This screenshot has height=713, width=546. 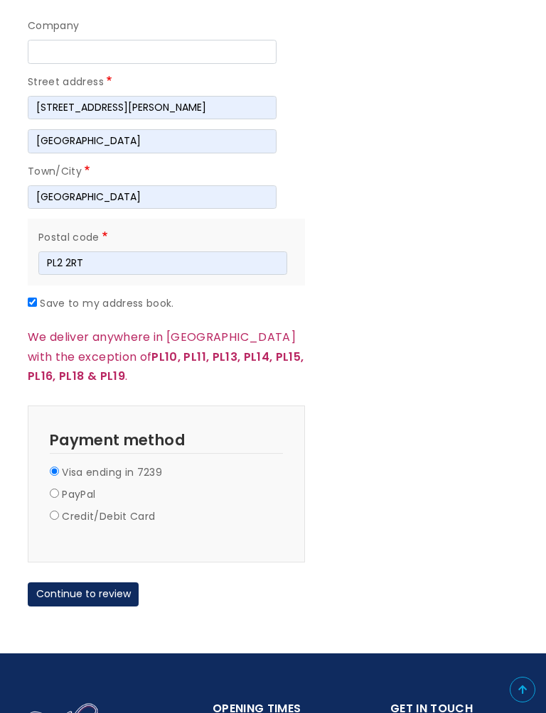 I want to click on label: Company, so click(x=53, y=26).